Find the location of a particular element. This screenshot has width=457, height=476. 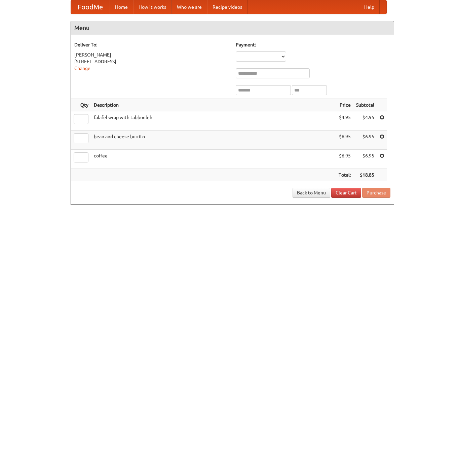

th: Description is located at coordinates (213, 105).